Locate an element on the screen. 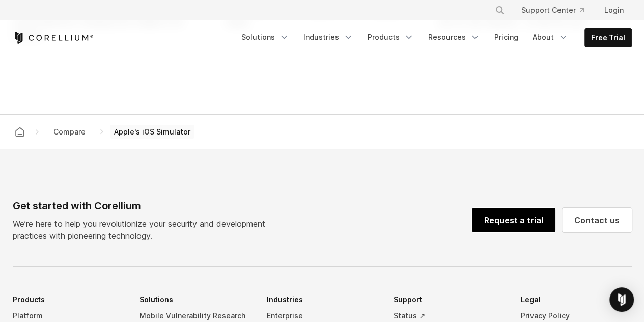 The image size is (644, 322). a: Industries is located at coordinates (328, 37).